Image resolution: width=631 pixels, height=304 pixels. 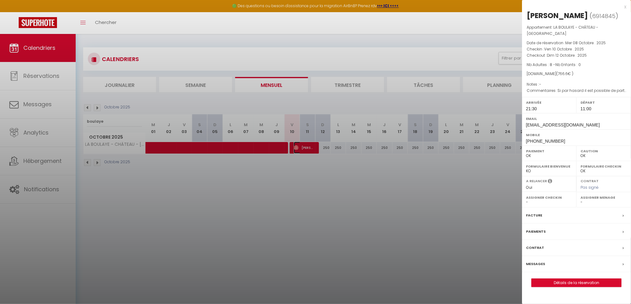 I want to click on span: Mer 08 Octobre . 2025, so click(x=585, y=43).